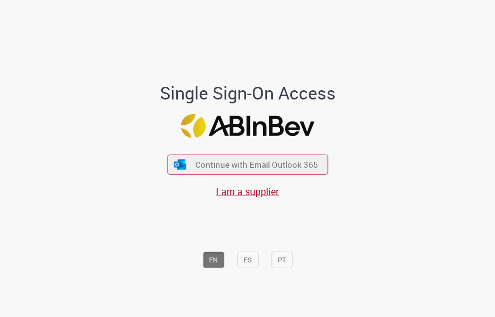 This screenshot has width=495, height=317. I want to click on span: I am a supplier, so click(247, 191).